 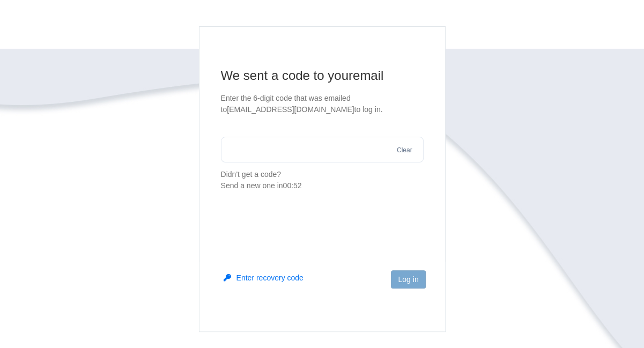 I want to click on h1: We sent a code to your email, so click(x=322, y=75).